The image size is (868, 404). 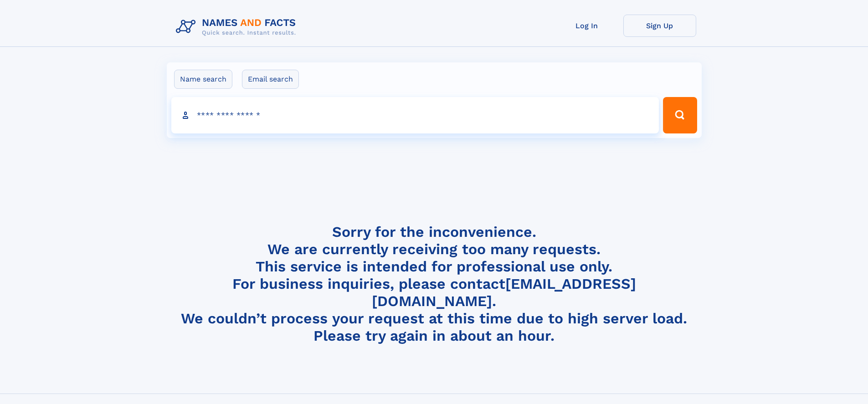 What do you see at coordinates (271, 79) in the screenshot?
I see `label: Email search` at bounding box center [271, 79].